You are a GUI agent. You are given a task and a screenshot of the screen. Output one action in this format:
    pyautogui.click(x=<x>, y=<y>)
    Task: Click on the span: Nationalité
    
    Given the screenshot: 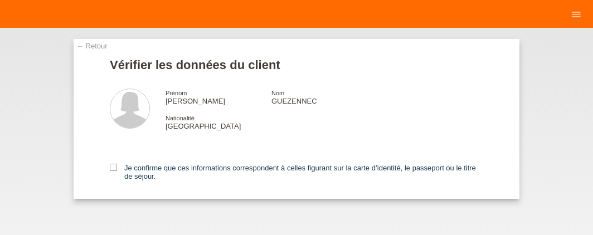 What is the action you would take?
    pyautogui.click(x=180, y=118)
    